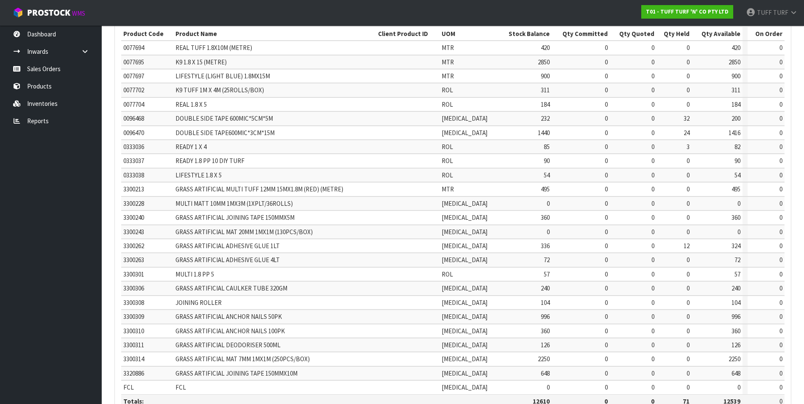 Image resolution: width=804 pixels, height=404 pixels. I want to click on span: GRASS ARTIFICIAL DEODORISER 500ML, so click(228, 345).